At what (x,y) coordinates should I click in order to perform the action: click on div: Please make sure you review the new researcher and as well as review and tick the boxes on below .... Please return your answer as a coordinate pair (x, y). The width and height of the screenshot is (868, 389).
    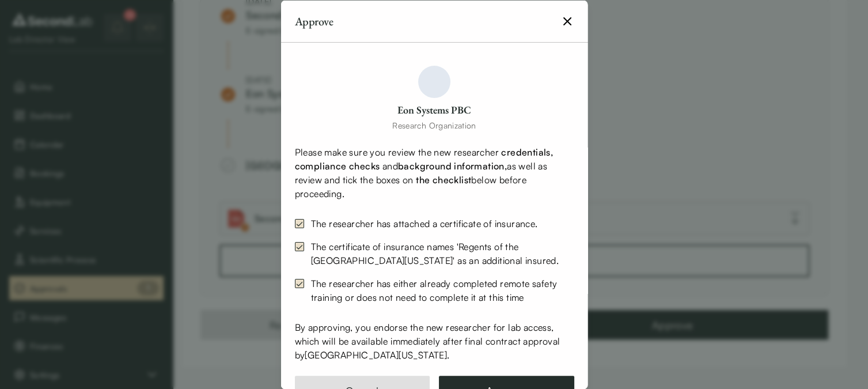
    Looking at the image, I should click on (434, 172).